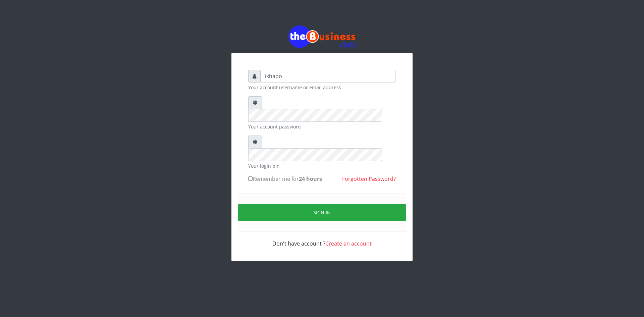 The image size is (644, 317). Describe the element at coordinates (369, 179) in the screenshot. I see `a: Forgotten Password?` at that location.